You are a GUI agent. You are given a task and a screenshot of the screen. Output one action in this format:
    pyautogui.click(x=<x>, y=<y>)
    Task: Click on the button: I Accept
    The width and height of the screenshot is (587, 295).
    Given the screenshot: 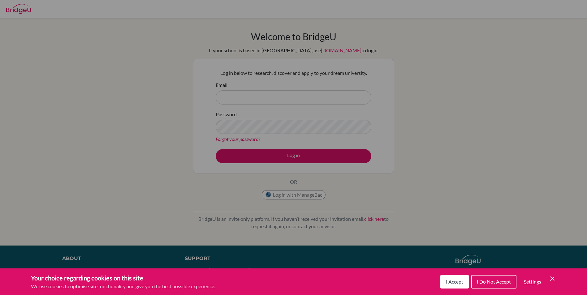 What is the action you would take?
    pyautogui.click(x=455, y=282)
    